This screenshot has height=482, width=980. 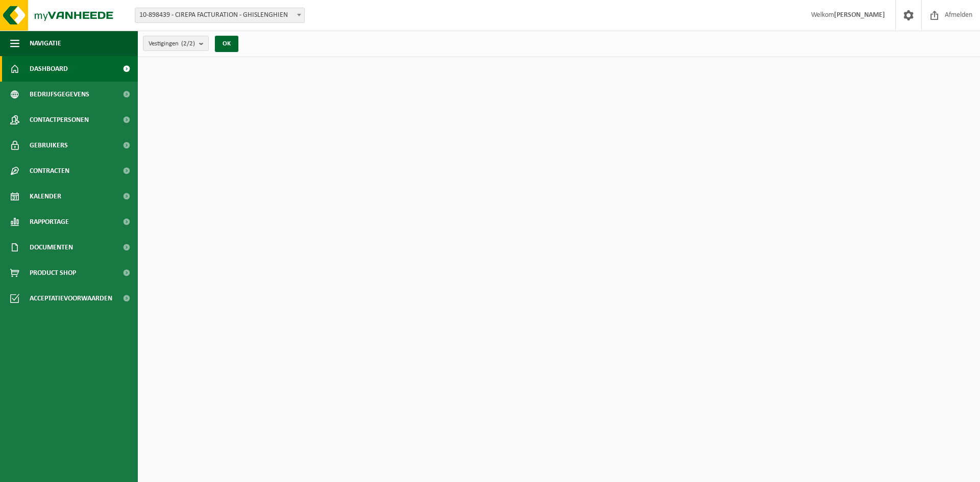 I want to click on span: Rapportage, so click(x=49, y=222).